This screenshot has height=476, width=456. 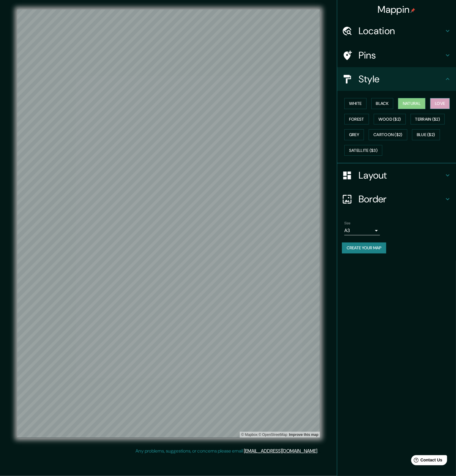 I want to click on div: A3, so click(x=363, y=231).